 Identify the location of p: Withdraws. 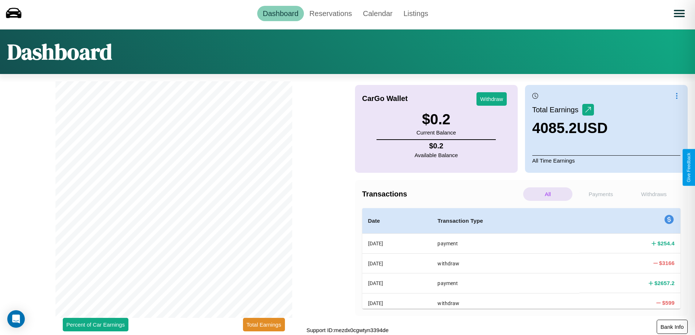
(653, 194).